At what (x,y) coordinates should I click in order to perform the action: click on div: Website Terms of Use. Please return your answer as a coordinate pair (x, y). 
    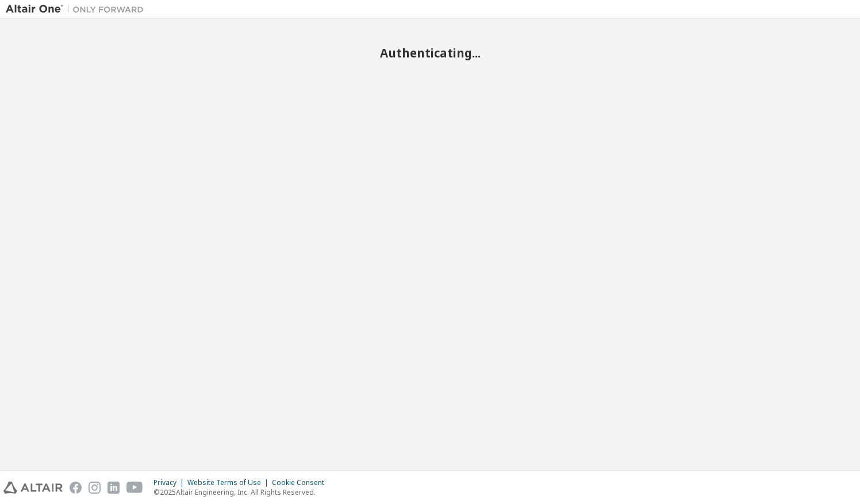
    Looking at the image, I should click on (229, 482).